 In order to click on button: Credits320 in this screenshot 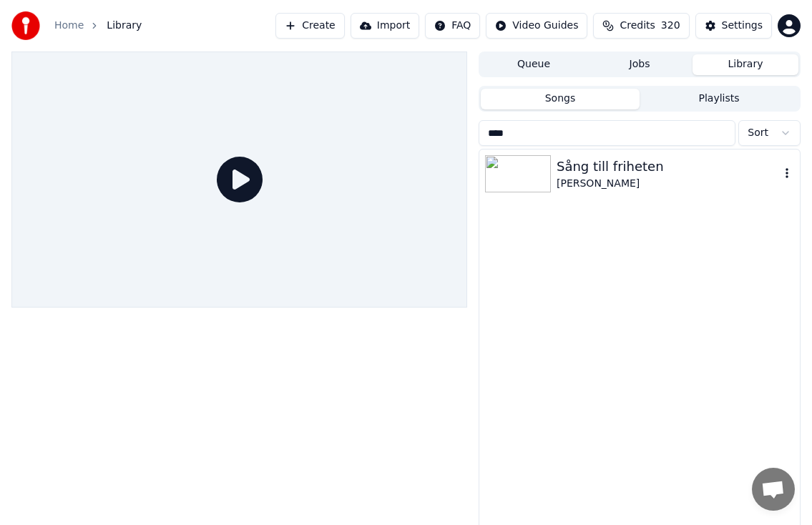, I will do `click(641, 26)`.